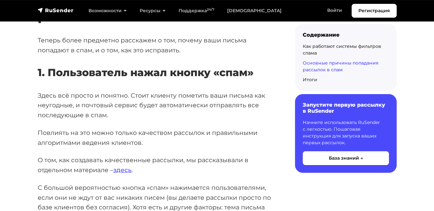  Describe the element at coordinates (56, 10) in the screenshot. I see `img: RuSender` at that location.